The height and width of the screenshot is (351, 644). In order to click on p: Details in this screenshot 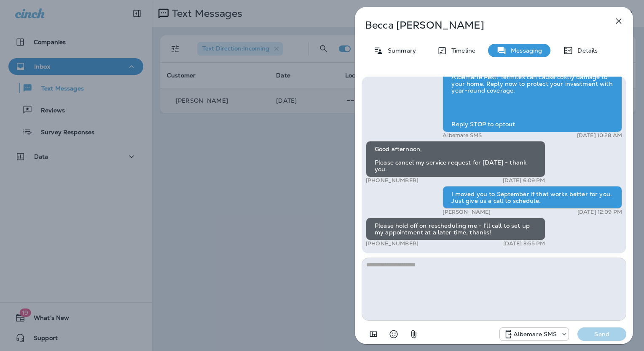, I will do `click(585, 51)`.